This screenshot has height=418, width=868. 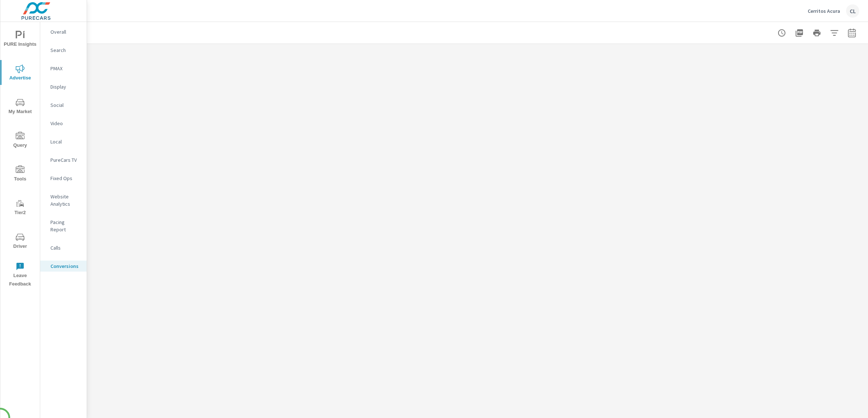 What do you see at coordinates (63, 105) in the screenshot?
I see `div: Social` at bounding box center [63, 105].